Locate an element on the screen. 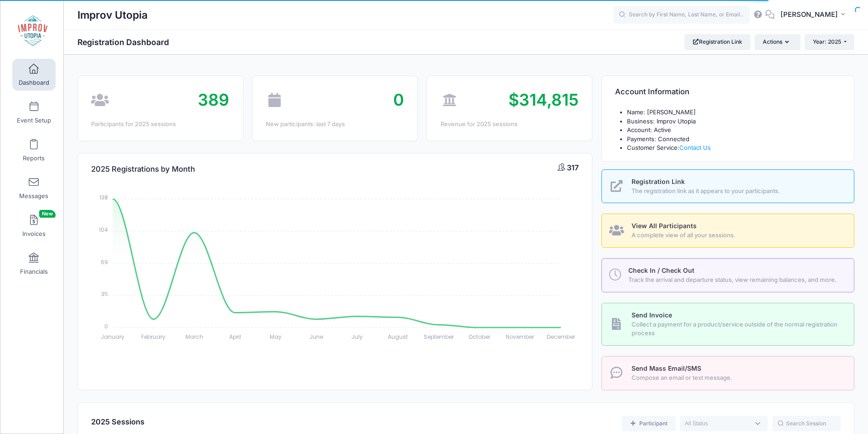  tspan: May is located at coordinates (275, 337).